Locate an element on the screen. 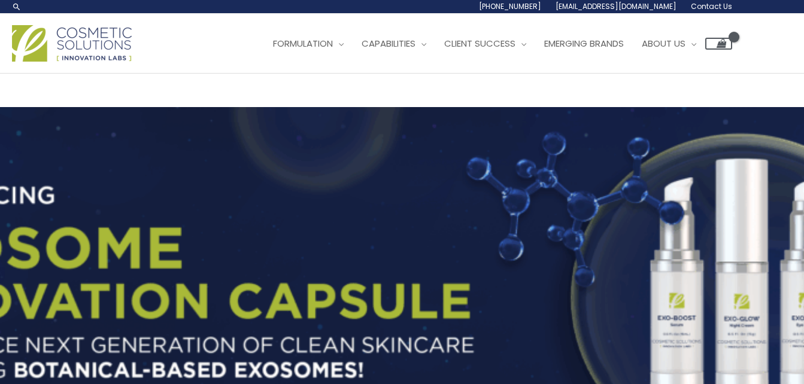 The width and height of the screenshot is (804, 384). a: Emerging Brands is located at coordinates (584, 44).